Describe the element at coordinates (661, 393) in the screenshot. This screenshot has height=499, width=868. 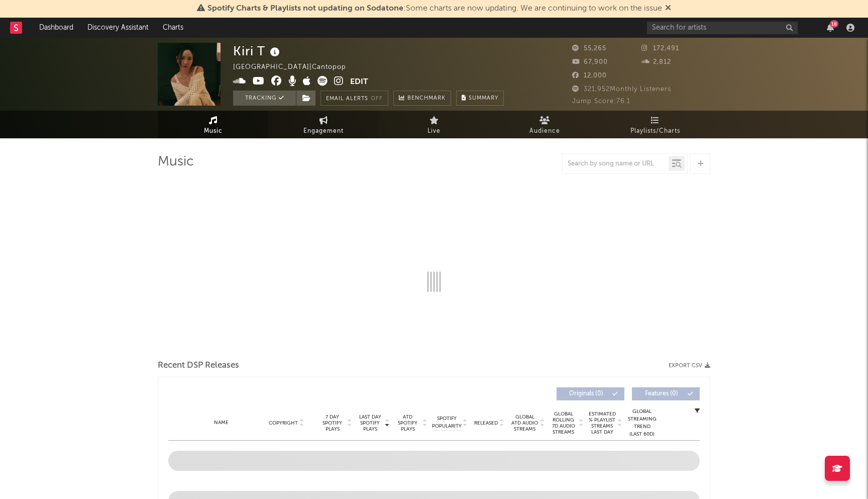
I see `span: Features ( 0 )` at that location.